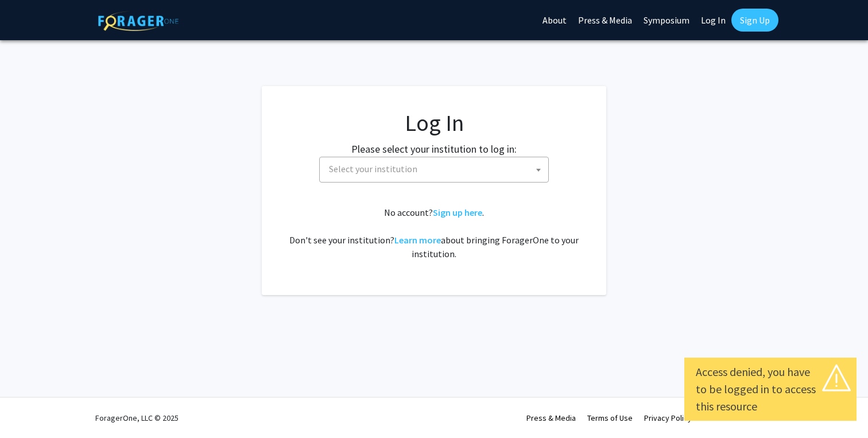 The image size is (868, 438). What do you see at coordinates (552, 418) in the screenshot?
I see `a: Press & Media` at bounding box center [552, 418].